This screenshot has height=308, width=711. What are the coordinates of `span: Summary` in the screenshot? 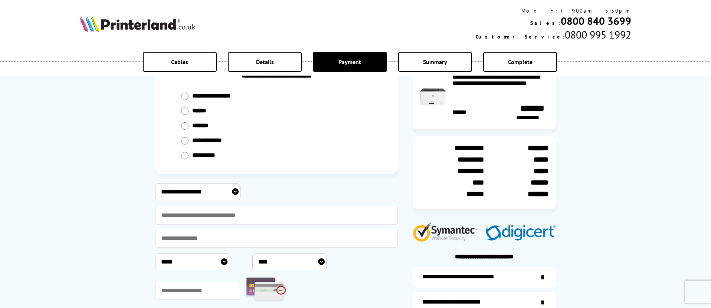 It's located at (435, 62).